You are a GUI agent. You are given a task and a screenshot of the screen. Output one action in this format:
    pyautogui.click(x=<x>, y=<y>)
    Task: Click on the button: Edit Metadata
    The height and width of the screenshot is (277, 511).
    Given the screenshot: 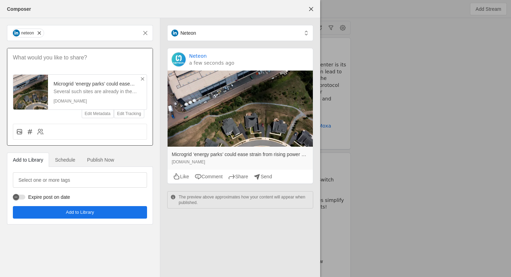 What is the action you would take?
    pyautogui.click(x=98, y=114)
    